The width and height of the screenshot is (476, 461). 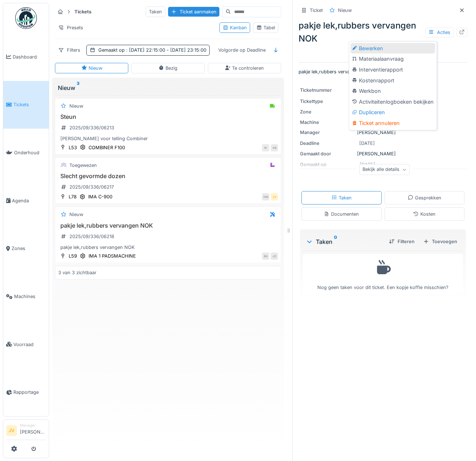 I want to click on img: Badge_color-CXgf-gQk.svg, so click(x=26, y=18).